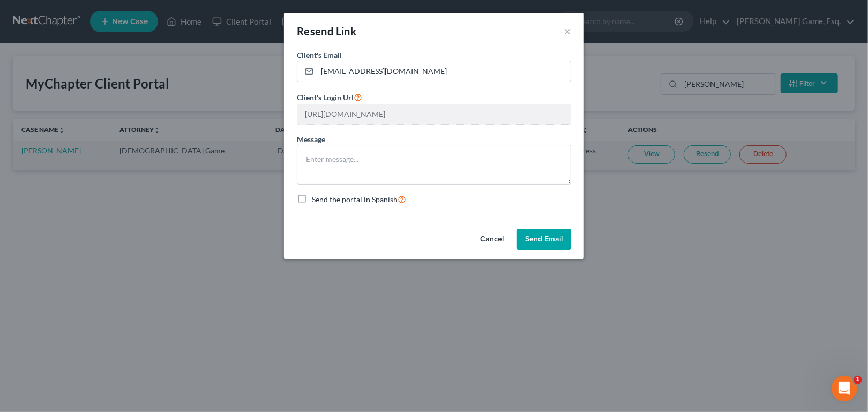 This screenshot has width=868, height=412. I want to click on div: Resend Link, so click(326, 31).